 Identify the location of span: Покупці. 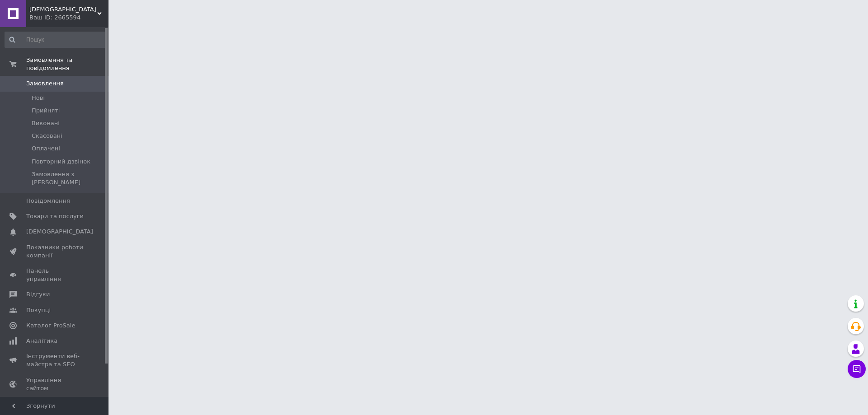
(39, 310).